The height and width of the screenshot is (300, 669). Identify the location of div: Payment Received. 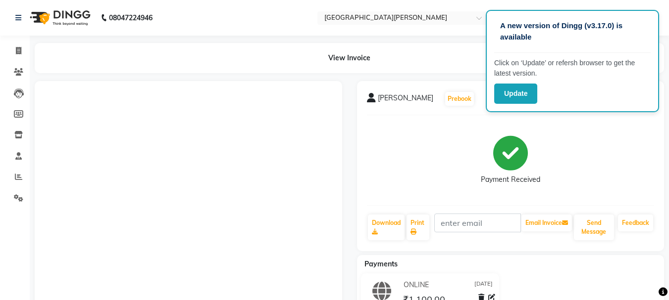
(510, 180).